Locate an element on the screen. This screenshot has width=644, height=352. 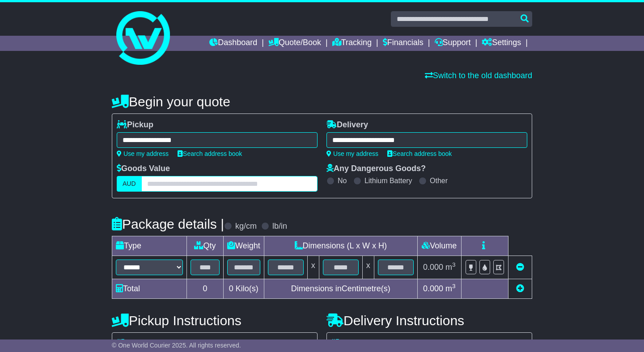
a: Settings is located at coordinates (501, 43).